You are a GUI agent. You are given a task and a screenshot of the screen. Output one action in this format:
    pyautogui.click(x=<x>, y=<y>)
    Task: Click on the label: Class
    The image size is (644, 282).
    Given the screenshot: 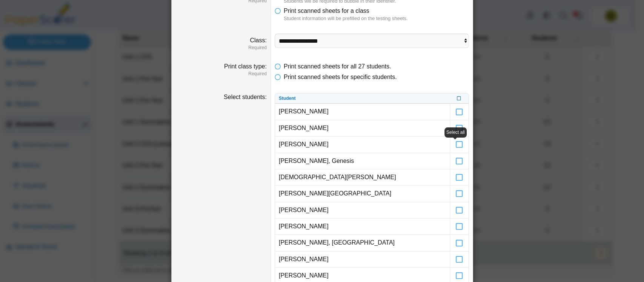 What is the action you would take?
    pyautogui.click(x=258, y=40)
    